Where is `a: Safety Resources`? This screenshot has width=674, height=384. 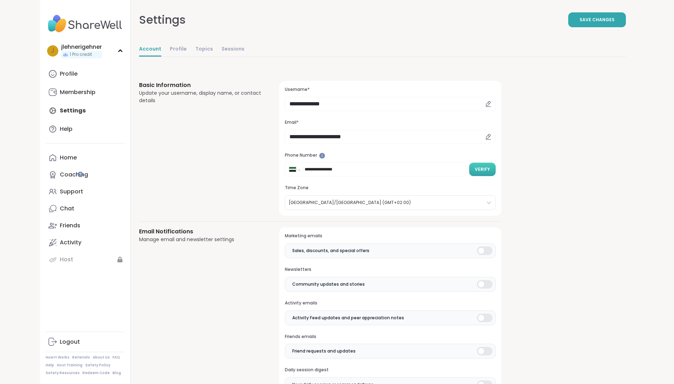 a: Safety Resources is located at coordinates (63, 374).